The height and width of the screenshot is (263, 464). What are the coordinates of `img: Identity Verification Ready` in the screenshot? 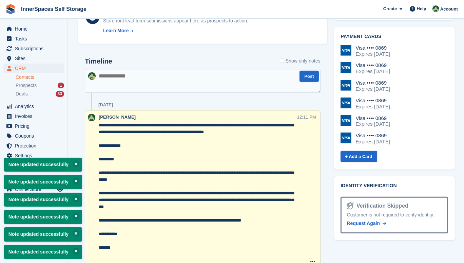 It's located at (350, 206).